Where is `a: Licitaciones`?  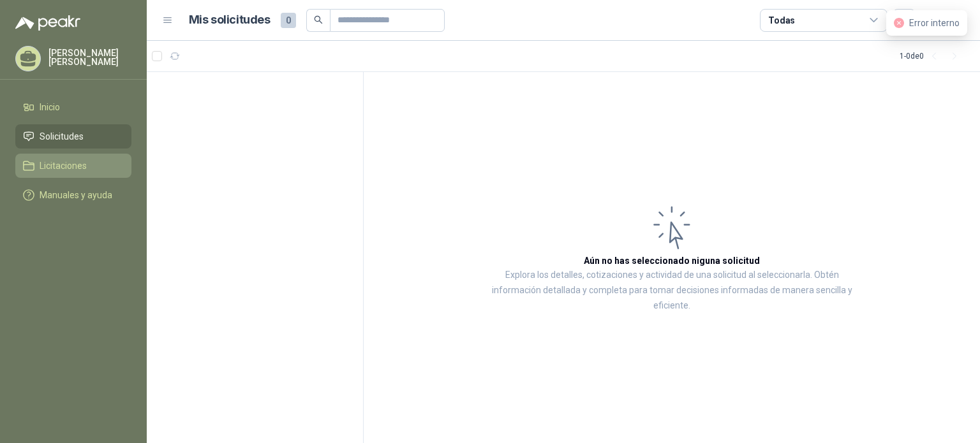
a: Licitaciones is located at coordinates (73, 166).